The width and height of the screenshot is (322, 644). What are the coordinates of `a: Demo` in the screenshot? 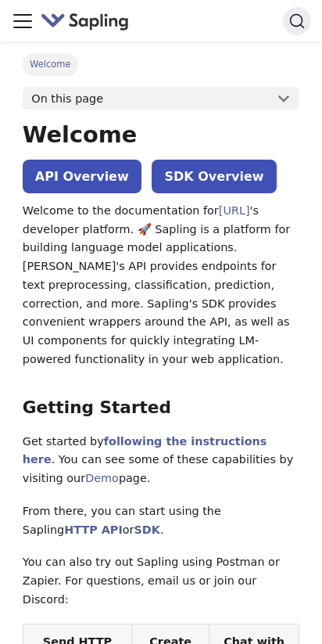 It's located at (102, 478).